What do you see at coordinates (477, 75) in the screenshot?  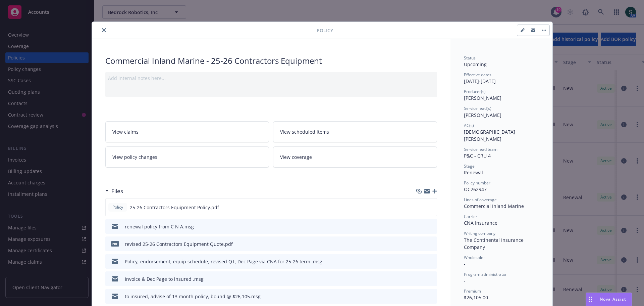 I see `span: Effective dates` at bounding box center [477, 75].